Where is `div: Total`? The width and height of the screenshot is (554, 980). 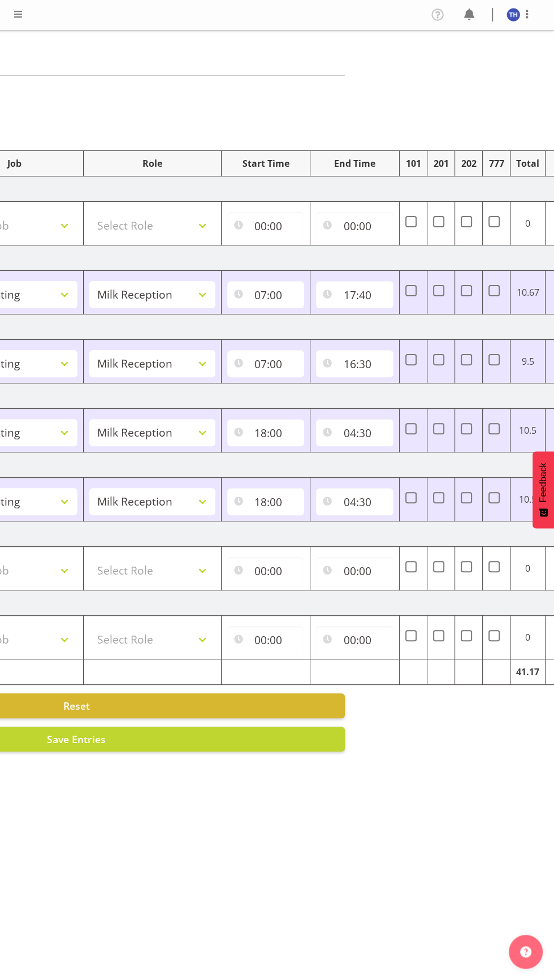 div: Total is located at coordinates (528, 164).